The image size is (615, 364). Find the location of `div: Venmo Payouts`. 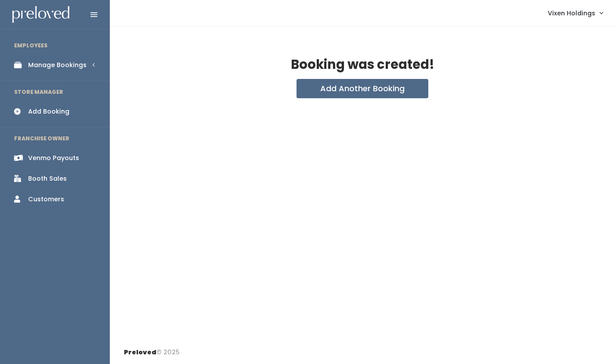

div: Venmo Payouts is located at coordinates (54, 158).